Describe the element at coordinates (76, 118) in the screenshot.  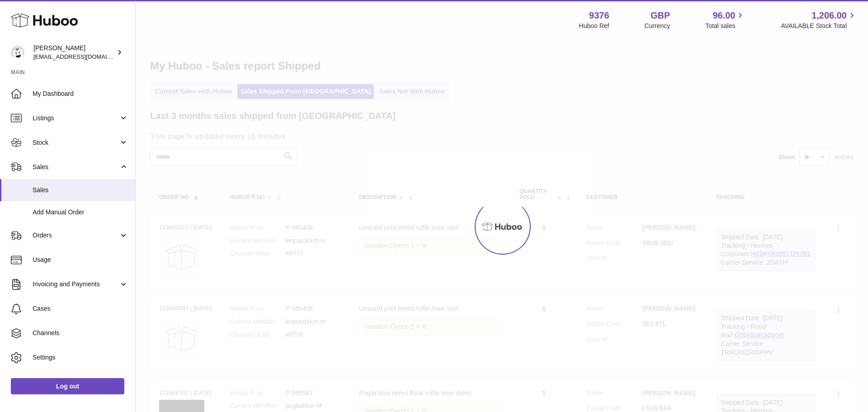
I see `span: Listings` at that location.